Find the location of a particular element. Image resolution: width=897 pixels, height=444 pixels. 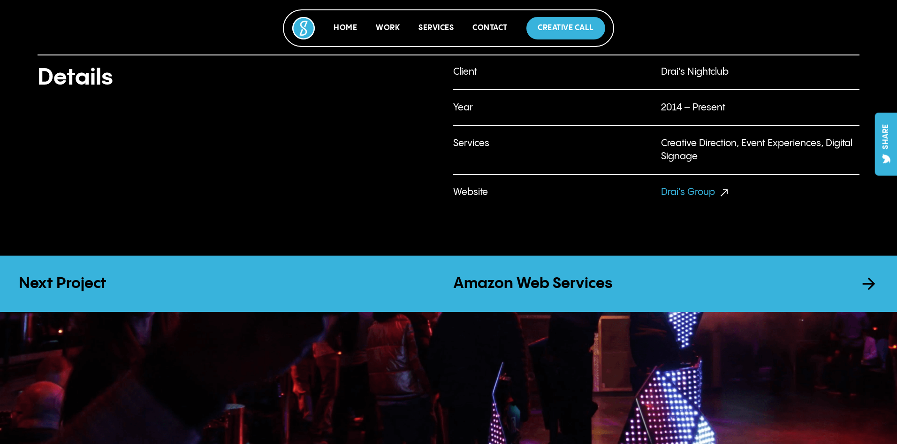

p: Year is located at coordinates (552, 108).